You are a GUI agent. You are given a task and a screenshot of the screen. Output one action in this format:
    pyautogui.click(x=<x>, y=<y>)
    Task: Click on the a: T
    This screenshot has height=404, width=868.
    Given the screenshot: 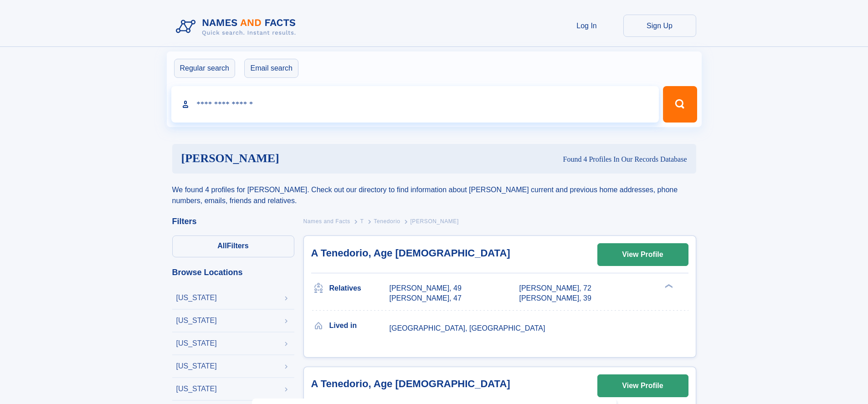 What is the action you would take?
    pyautogui.click(x=362, y=221)
    